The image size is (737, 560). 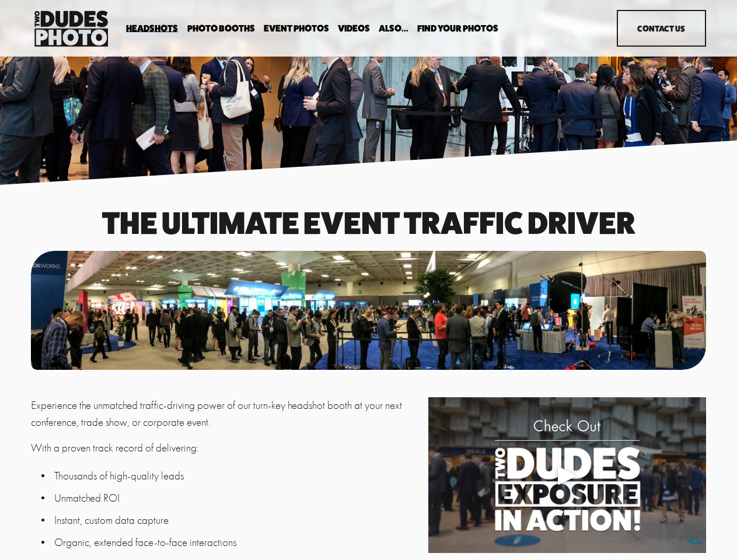 What do you see at coordinates (368, 223) in the screenshot?
I see `h1: The Ultimate event traffic driver` at bounding box center [368, 223].